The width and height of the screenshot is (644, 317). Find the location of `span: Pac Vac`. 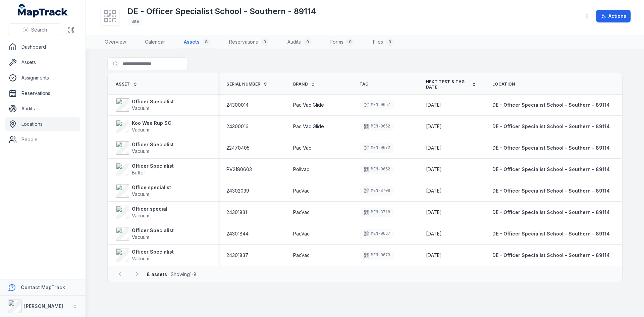

span: Pac Vac is located at coordinates (303, 148).